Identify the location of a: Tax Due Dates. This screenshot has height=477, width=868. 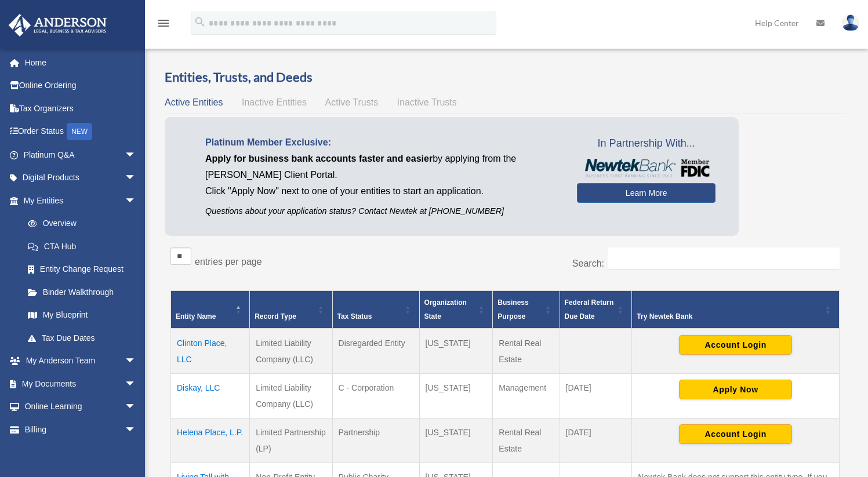
(82, 338).